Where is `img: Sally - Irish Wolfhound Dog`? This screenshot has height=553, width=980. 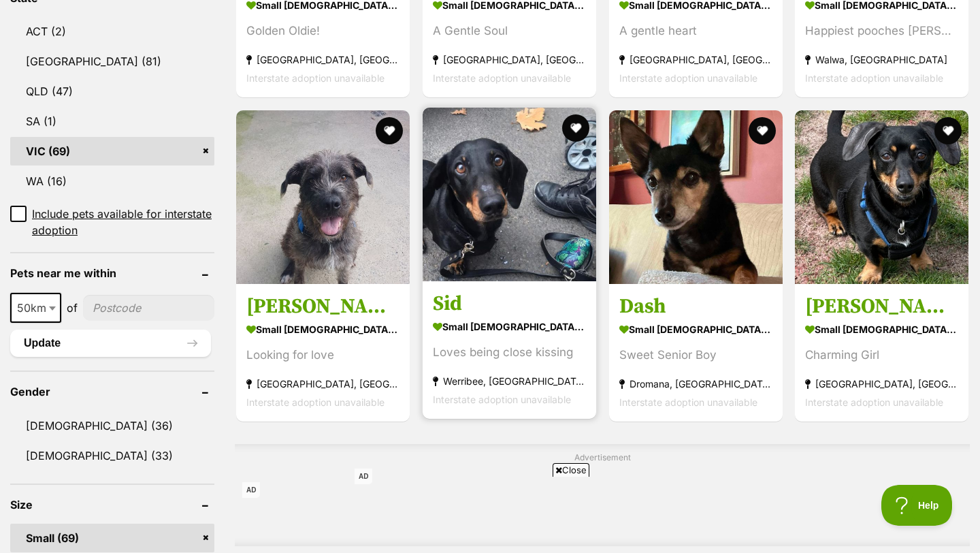 img: Sally - Irish Wolfhound Dog is located at coordinates (323, 197).